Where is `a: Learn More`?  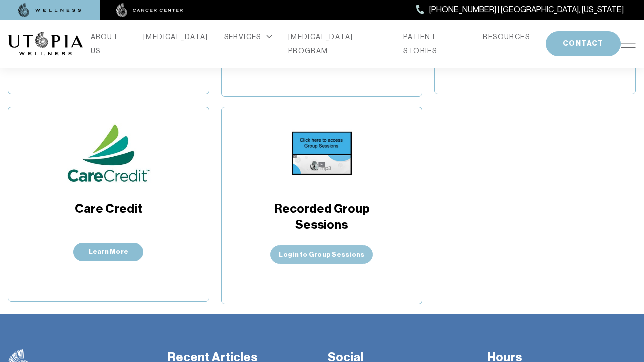
a: Learn More is located at coordinates (108, 252).